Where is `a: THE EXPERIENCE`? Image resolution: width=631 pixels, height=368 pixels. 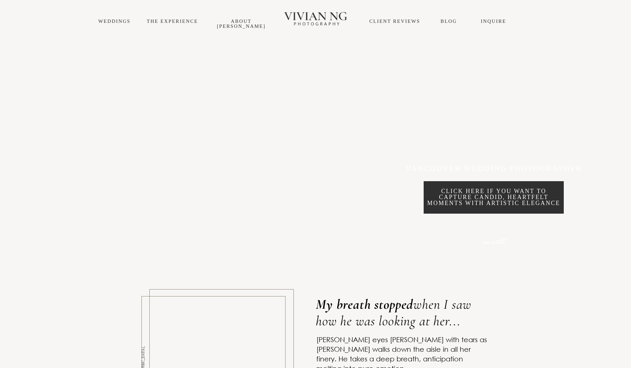
a: THE EXPERIENCE is located at coordinates (172, 21).